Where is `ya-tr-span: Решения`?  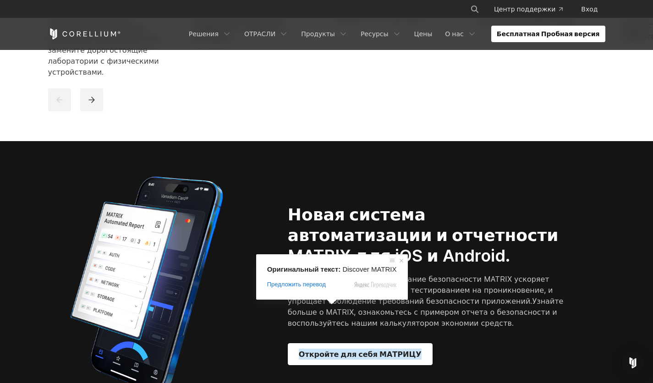
ya-tr-span: Решения is located at coordinates (203, 34).